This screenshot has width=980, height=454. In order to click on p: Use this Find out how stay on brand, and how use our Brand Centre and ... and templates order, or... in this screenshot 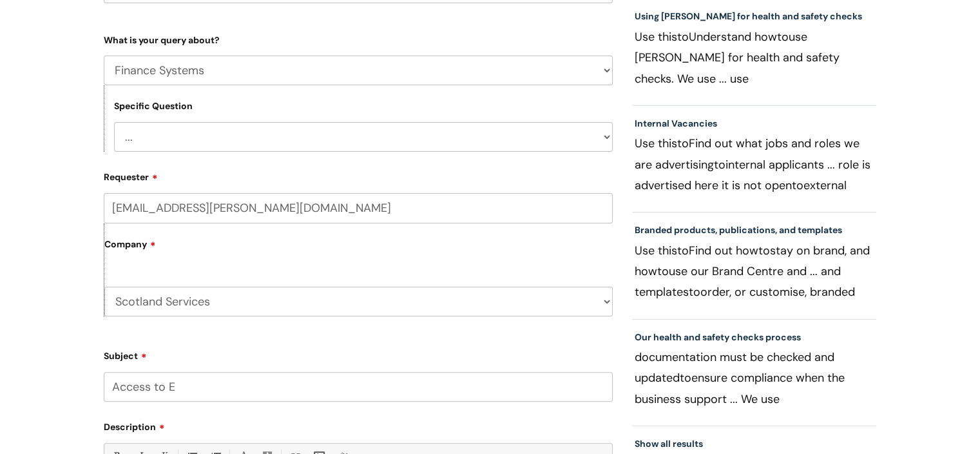, I will do `click(755, 271)`.